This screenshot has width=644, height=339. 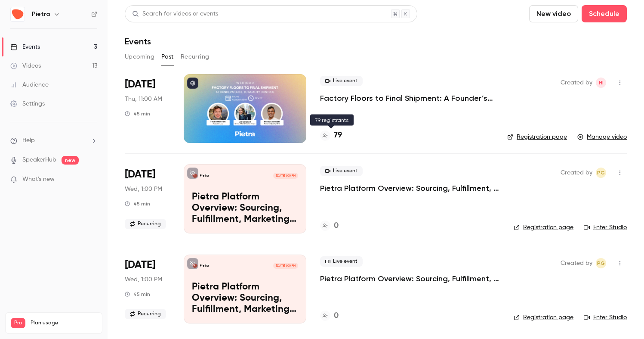 What do you see at coordinates (41, 15) in the screenshot?
I see `h6: Pietra` at bounding box center [41, 15].